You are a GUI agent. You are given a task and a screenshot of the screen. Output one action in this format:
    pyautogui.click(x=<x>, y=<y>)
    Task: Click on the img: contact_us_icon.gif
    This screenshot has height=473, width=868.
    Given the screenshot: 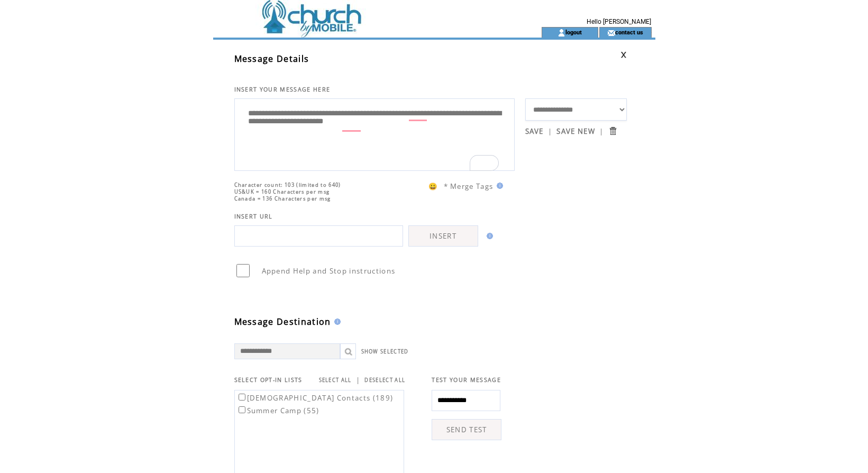 What is the action you would take?
    pyautogui.click(x=611, y=33)
    